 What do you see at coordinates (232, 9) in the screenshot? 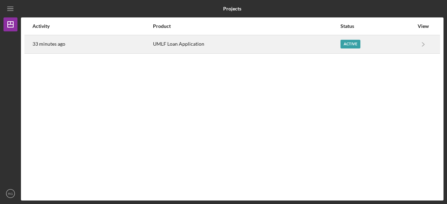
I see `b: Projects` at bounding box center [232, 9].